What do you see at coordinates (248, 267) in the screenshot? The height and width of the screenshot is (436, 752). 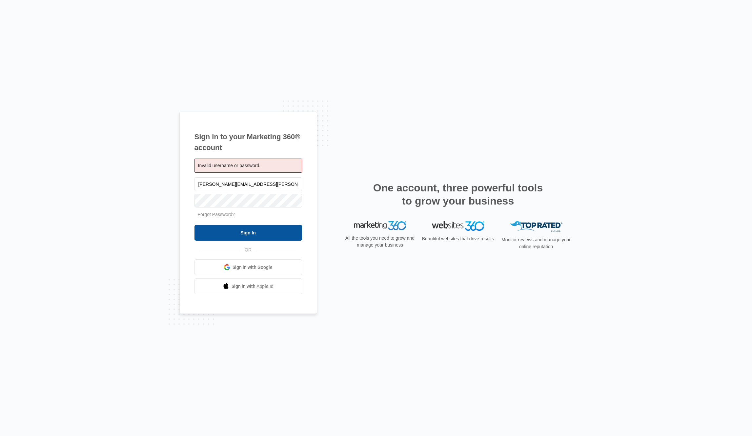 I see `a: Sign in with Google` at bounding box center [248, 267].